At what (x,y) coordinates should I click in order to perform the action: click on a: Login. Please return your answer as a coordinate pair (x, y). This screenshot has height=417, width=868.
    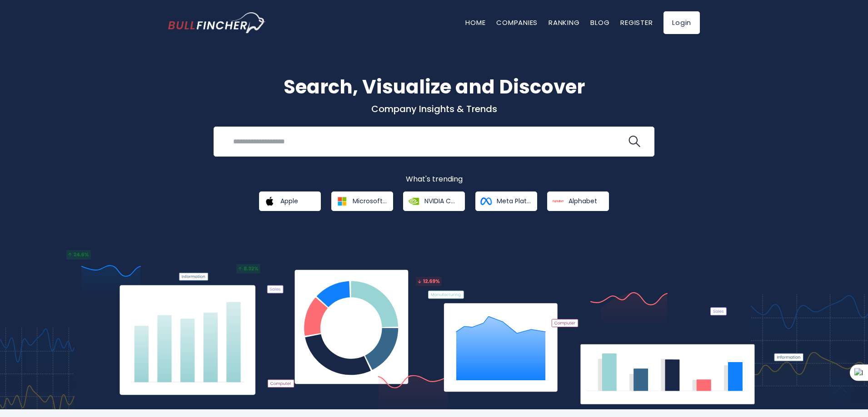
    Looking at the image, I should click on (681, 23).